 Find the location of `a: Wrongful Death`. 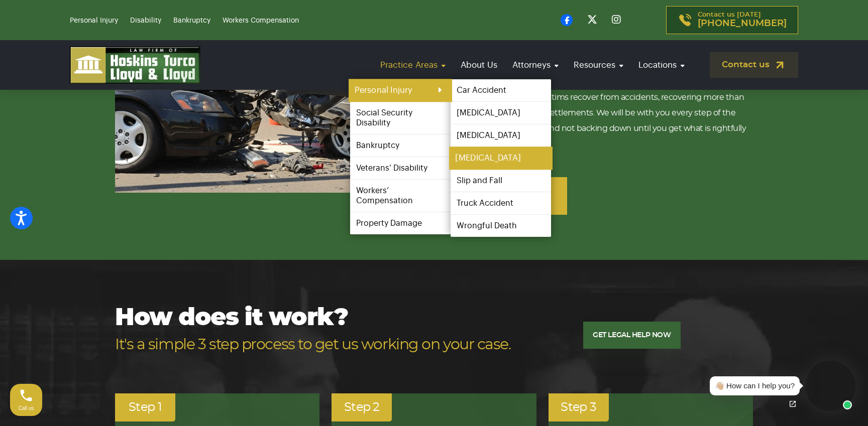

a: Wrongful Death is located at coordinates (501, 226).